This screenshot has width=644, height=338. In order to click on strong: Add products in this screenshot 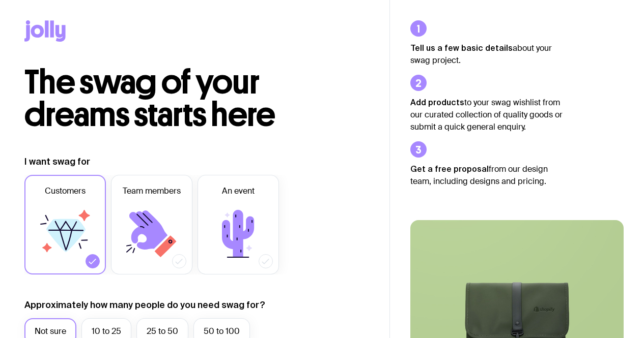, I will do `click(437, 102)`.